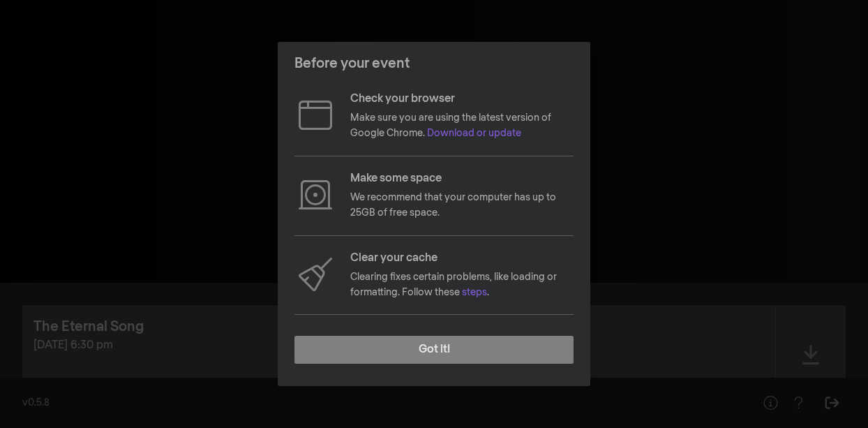 This screenshot has width=868, height=428. I want to click on header: Before your event, so click(434, 64).